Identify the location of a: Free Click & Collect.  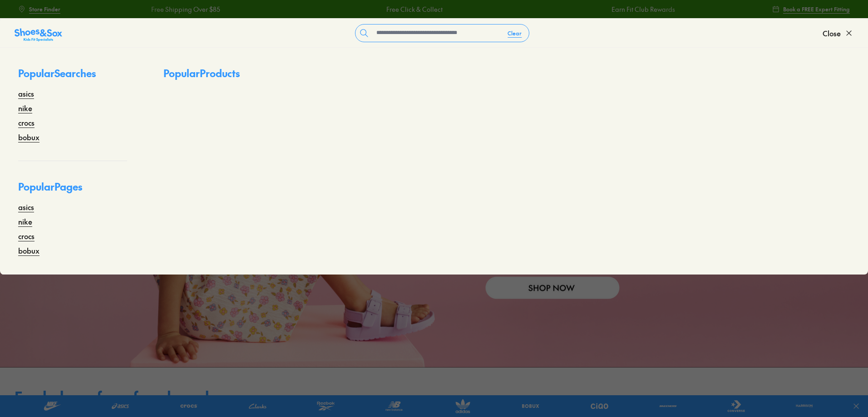
(272, 9).